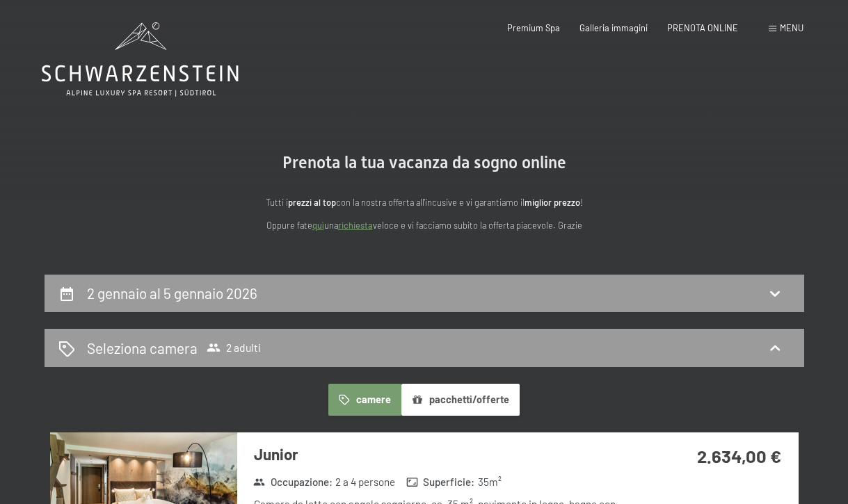 The image size is (848, 504). What do you see at coordinates (490, 482) in the screenshot?
I see `span: 35 m²` at bounding box center [490, 482].